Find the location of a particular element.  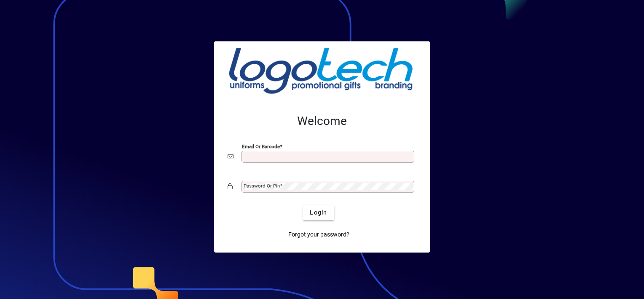

span: Login is located at coordinates (318, 212).